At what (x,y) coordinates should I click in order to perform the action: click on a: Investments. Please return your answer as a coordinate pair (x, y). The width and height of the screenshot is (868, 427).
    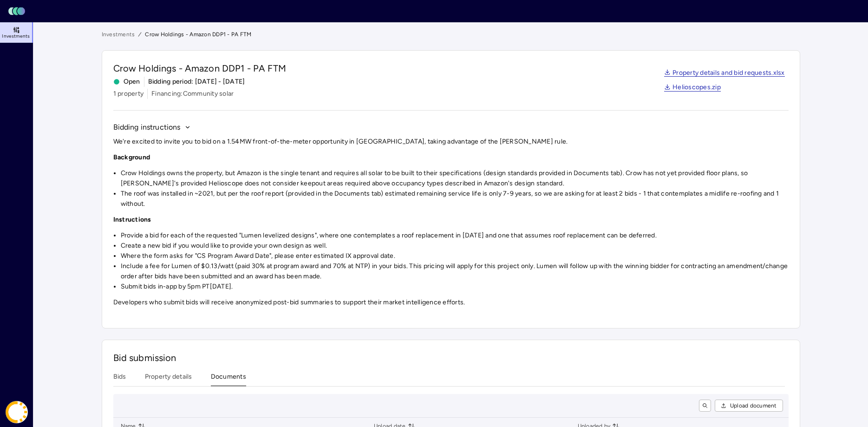
    Looking at the image, I should click on (118, 34).